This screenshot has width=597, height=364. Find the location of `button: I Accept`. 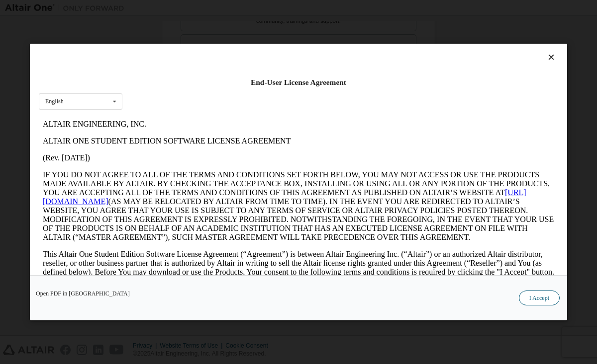

button: I Accept is located at coordinates (539, 298).